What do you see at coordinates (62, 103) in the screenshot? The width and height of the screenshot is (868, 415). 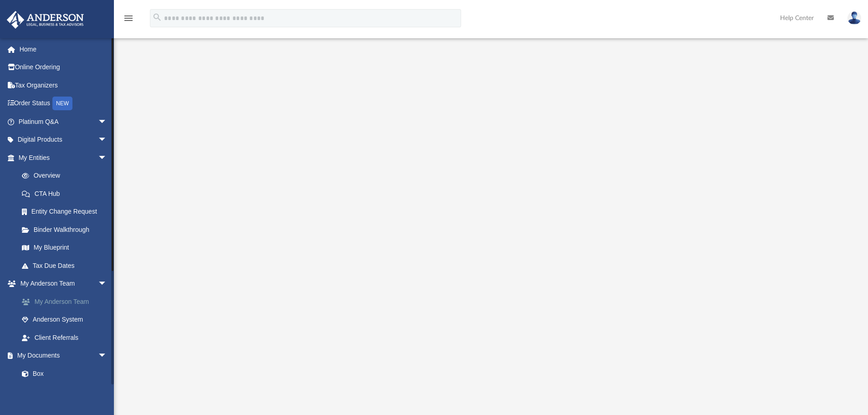 I see `div: NEW` at bounding box center [62, 103].